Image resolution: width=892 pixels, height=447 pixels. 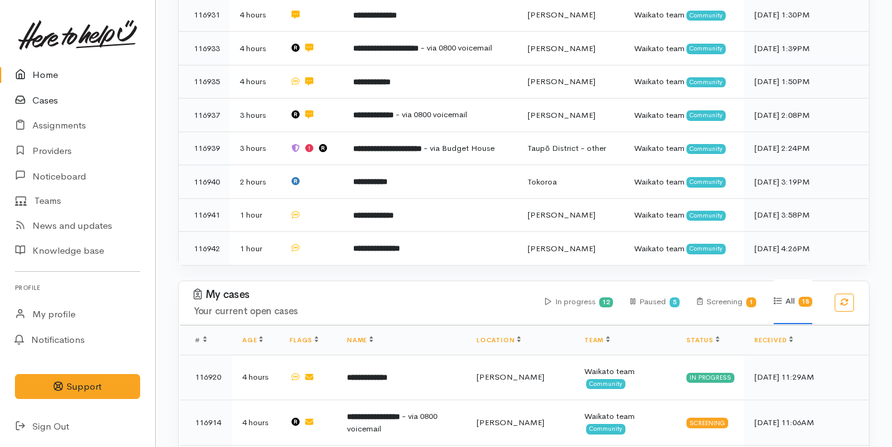 What do you see at coordinates (204, 148) in the screenshot?
I see `td: 116939` at bounding box center [204, 148].